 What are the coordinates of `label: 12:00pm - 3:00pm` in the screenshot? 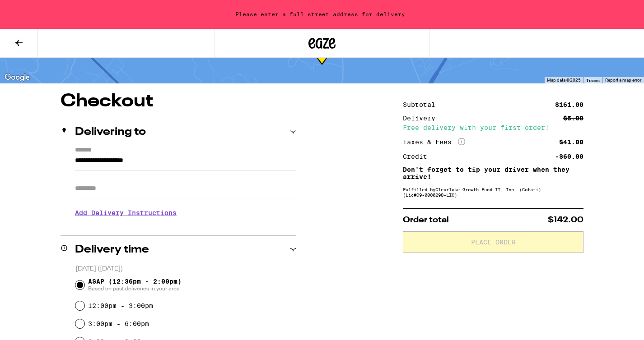 It's located at (121, 306).